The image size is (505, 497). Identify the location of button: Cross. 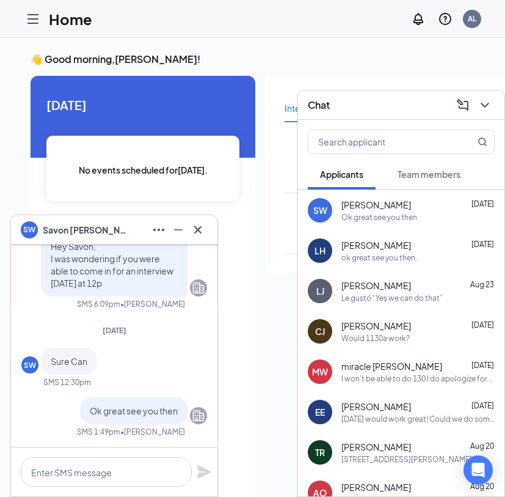
(198, 230).